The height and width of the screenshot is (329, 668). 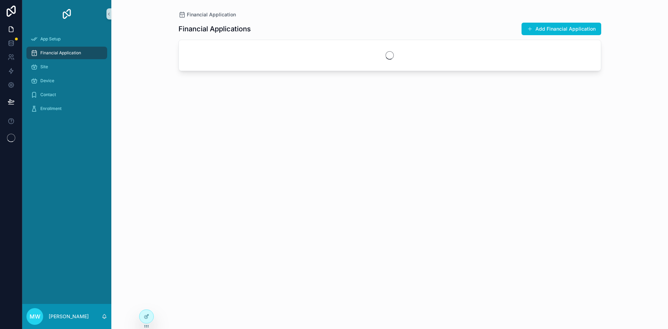 I want to click on span: App Setup, so click(x=50, y=39).